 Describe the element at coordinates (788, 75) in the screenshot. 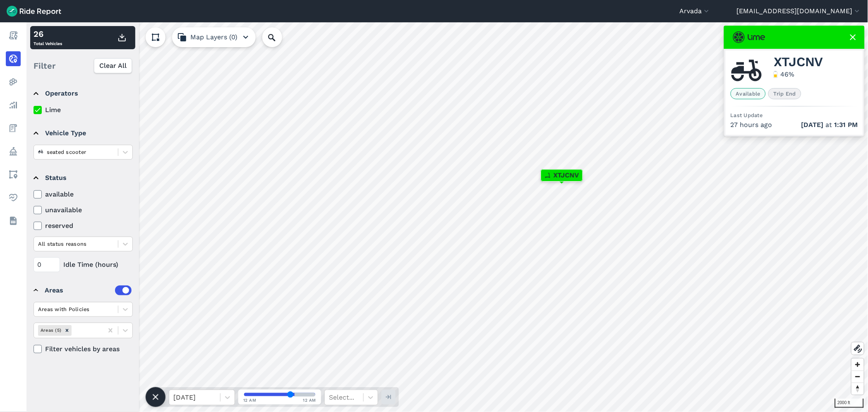

I see `div: 46 %` at that location.